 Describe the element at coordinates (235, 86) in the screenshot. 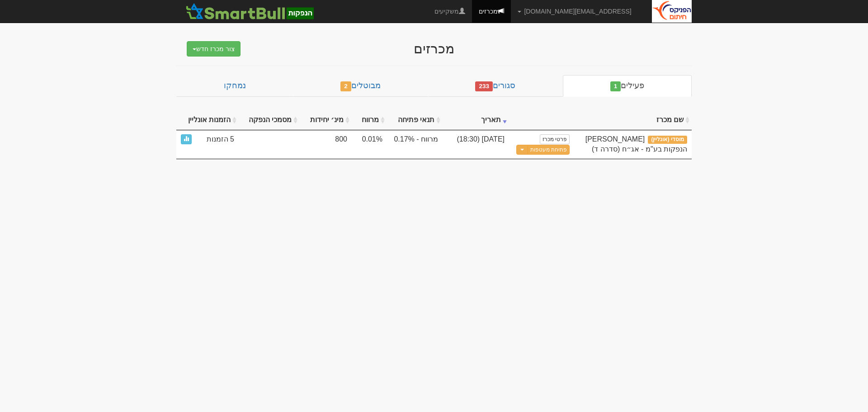

I see `a: נמחקו` at that location.